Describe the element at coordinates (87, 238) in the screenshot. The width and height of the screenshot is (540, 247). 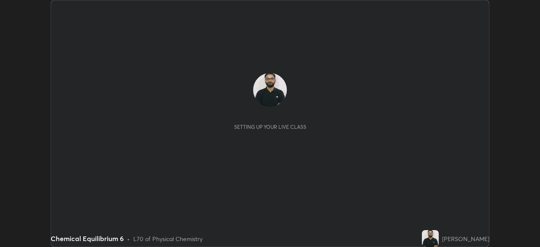
I see `div: Chemical Equilibrium 6` at that location.